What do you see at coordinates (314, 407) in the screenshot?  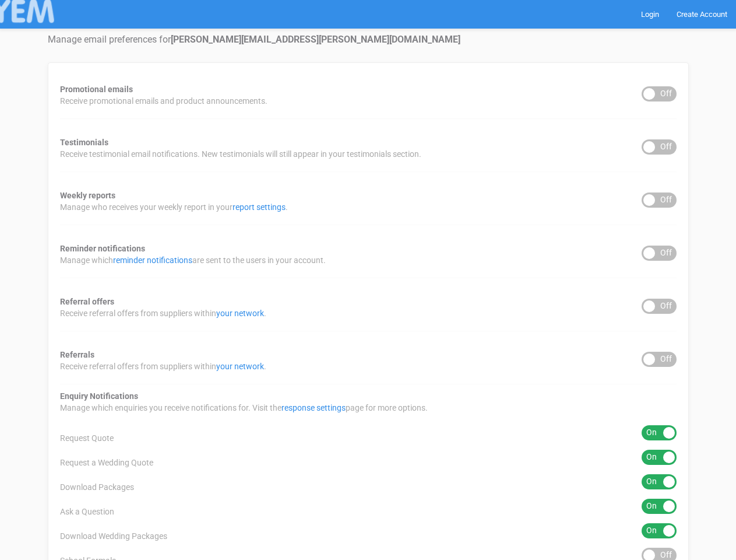 I see `a: response settings` at bounding box center [314, 407].